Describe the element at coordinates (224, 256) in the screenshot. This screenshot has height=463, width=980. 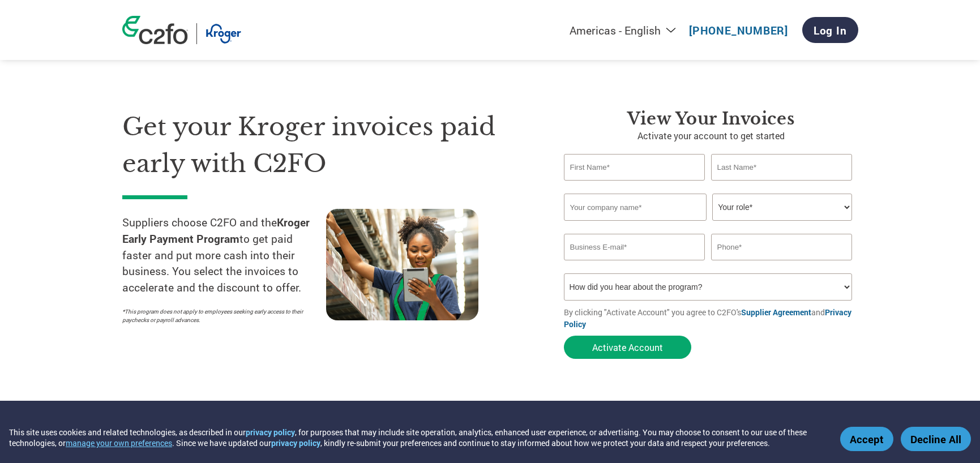
I see `p: Suppliers choose C2FO and the to get paid faster and put more cash into their business. You selec...` at that location.